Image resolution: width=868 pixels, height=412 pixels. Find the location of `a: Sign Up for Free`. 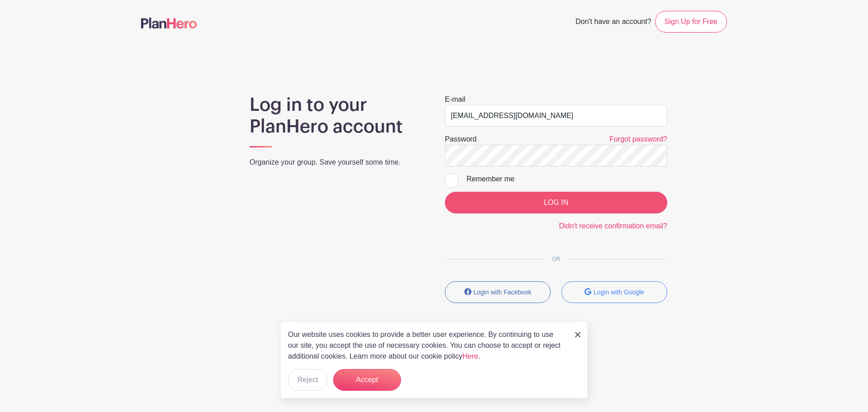

a: Sign Up for Free is located at coordinates (691, 22).